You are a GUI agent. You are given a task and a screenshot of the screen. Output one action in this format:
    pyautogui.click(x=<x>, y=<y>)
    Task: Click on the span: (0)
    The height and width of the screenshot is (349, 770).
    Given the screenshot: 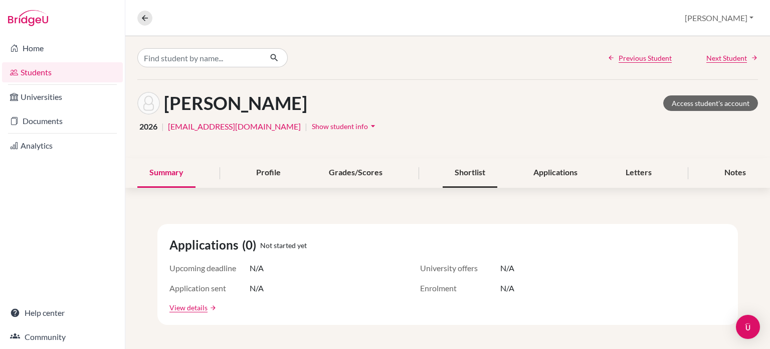 What is the action you would take?
    pyautogui.click(x=251, y=245)
    